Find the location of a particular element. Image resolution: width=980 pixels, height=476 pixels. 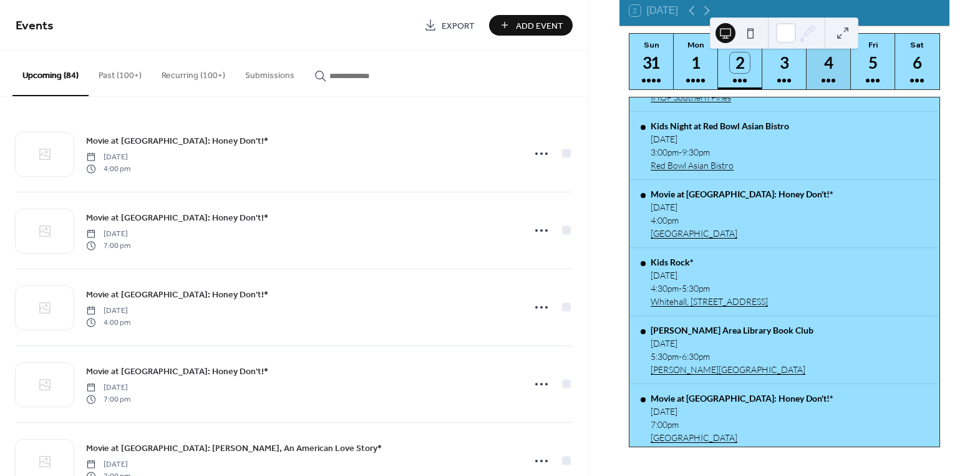

span: 3:00pm is located at coordinates (664, 151).